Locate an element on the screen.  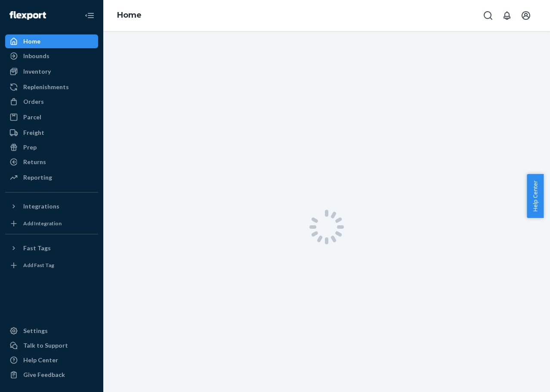
div: Help Center is located at coordinates (40, 360).